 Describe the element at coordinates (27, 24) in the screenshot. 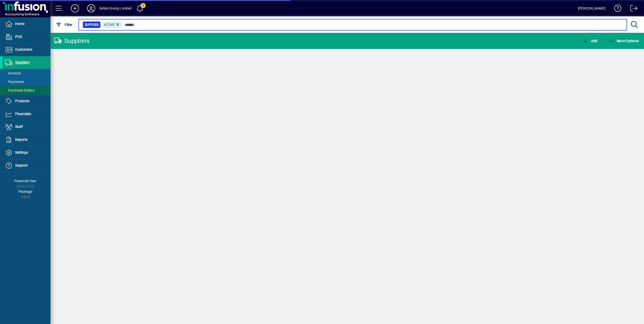

I see `a: Home` at that location.